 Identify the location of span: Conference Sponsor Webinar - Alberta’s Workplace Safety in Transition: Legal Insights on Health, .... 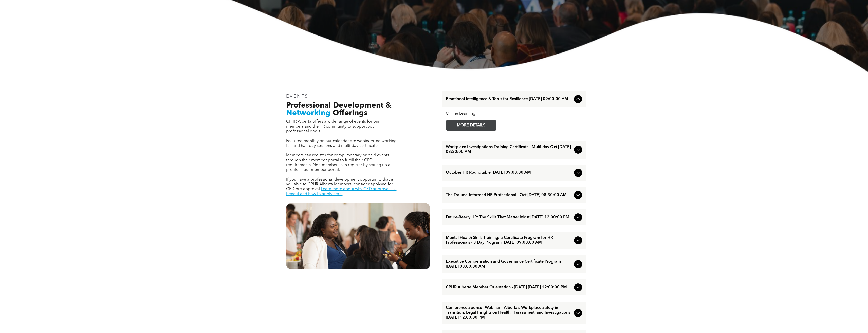
(509, 313).